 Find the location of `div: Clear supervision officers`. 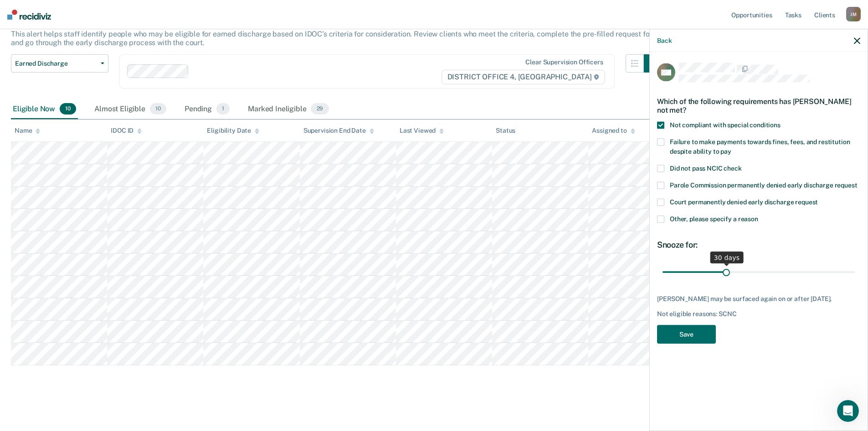

div: Clear supervision officers is located at coordinates (564, 62).